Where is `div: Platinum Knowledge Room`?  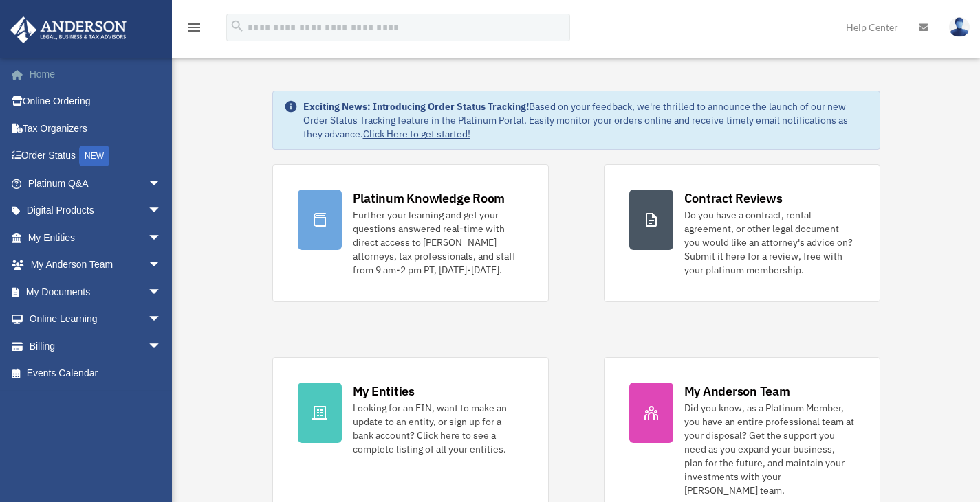 div: Platinum Knowledge Room is located at coordinates (429, 198).